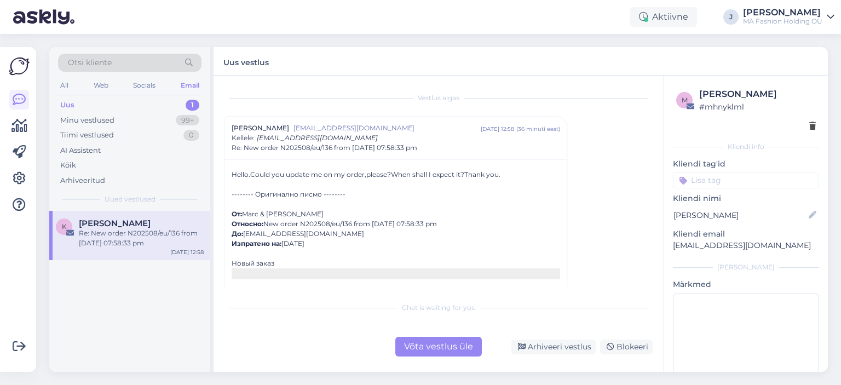 This screenshot has width=841, height=385. Describe the element at coordinates (438, 308) in the screenshot. I see `div: Chat is waiting for you` at that location.